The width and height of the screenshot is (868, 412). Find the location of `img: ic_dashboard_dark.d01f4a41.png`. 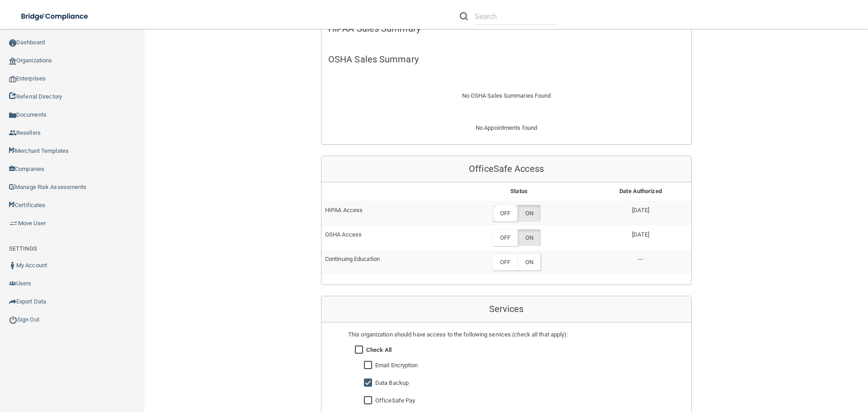

img: ic_dashboard_dark.d01f4a41.png is located at coordinates (12, 43).